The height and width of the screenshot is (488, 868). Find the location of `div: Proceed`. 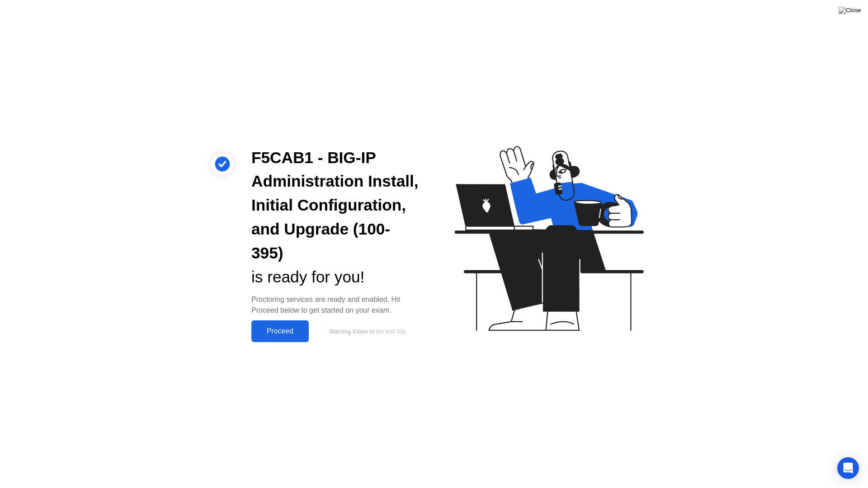

div: Proceed is located at coordinates (280, 331).